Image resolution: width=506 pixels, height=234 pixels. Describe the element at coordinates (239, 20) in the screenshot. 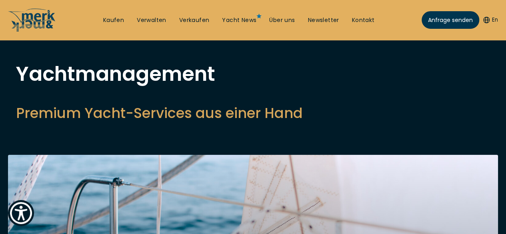

I see `a: Yacht News` at that location.